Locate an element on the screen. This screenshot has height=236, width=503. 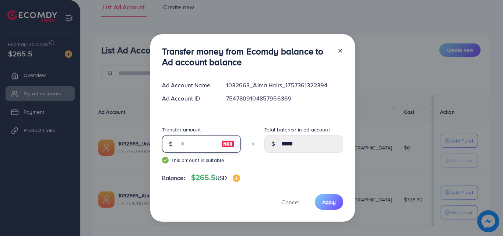
button: Apply is located at coordinates (329, 202).